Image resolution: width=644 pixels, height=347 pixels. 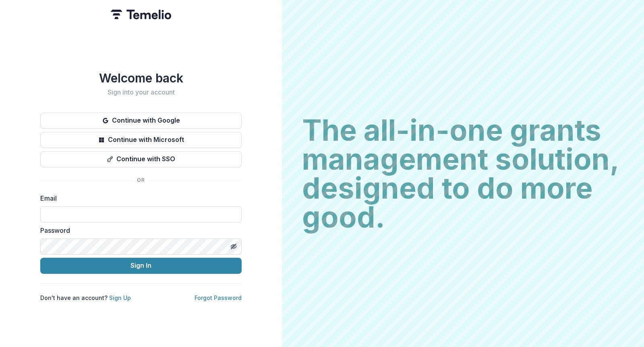 I want to click on label: Email, so click(x=139, y=198).